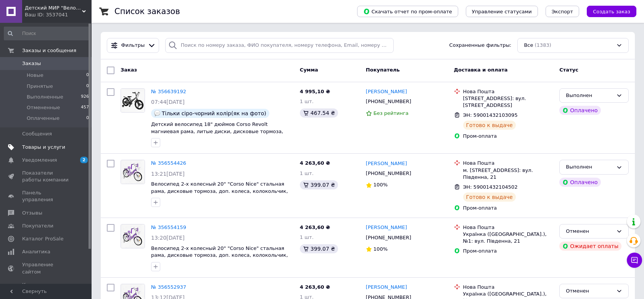 Image resolution: width=644 pixels, height=299 pixels. Describe the element at coordinates (128, 69) in the screenshot. I see `span: Заказ` at that location.